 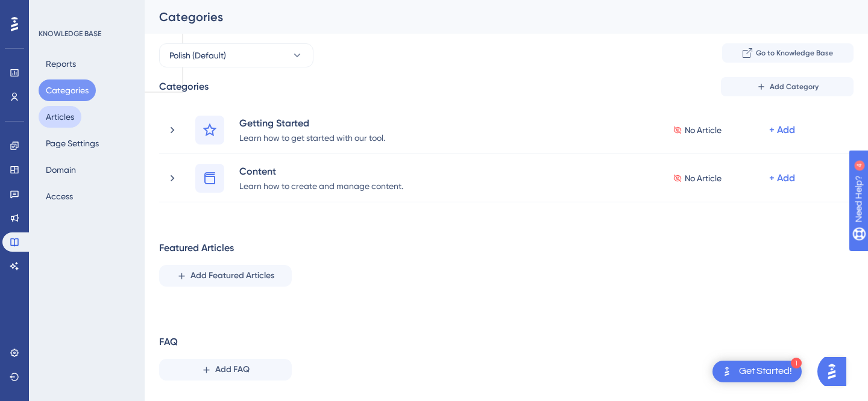 I want to click on span: Add Featured Articles, so click(x=232, y=276).